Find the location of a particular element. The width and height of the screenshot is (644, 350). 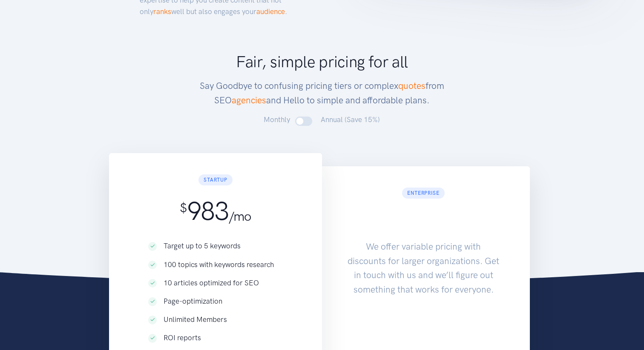

xt-mark: ranks is located at coordinates (162, 11).